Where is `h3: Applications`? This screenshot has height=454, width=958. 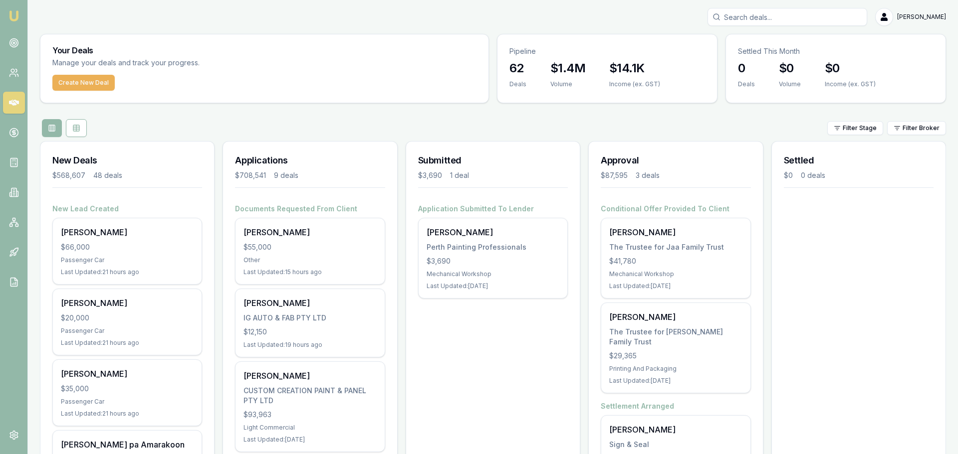
h3: Applications is located at coordinates (310, 161).